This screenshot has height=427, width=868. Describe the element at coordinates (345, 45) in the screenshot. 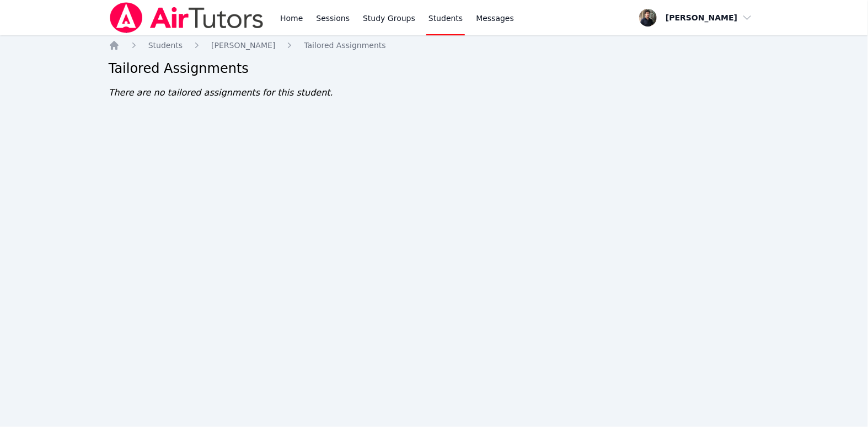

I see `span: Tailored Assignments` at that location.